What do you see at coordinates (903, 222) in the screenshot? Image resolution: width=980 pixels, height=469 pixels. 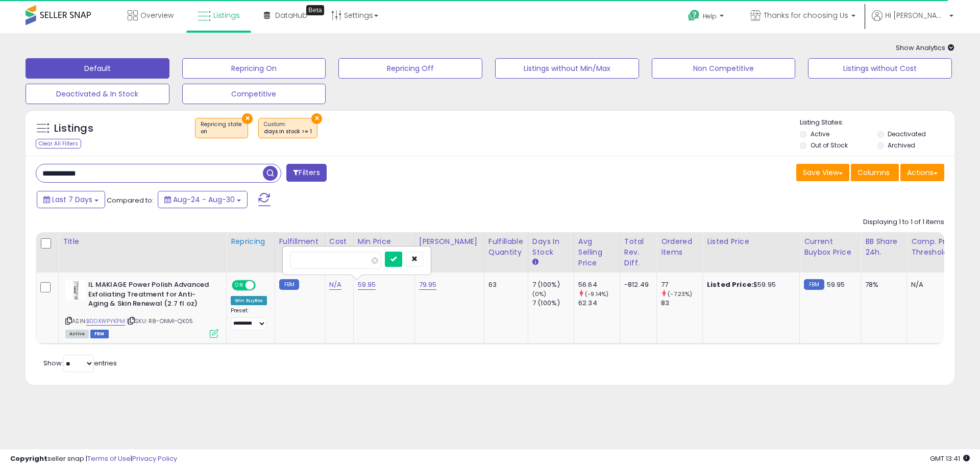 I see `div: Displaying 1 to 1 of 1 items` at bounding box center [903, 222].